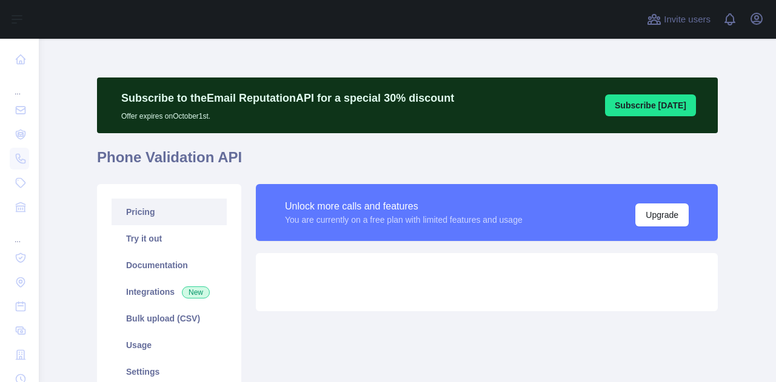  Describe the element at coordinates (404, 207) in the screenshot. I see `div: Unlock more calls and features` at that location.